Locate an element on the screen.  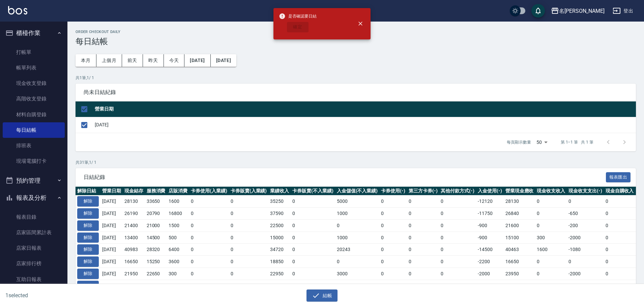
a: 店家區間累計表 is located at coordinates (34, 232).